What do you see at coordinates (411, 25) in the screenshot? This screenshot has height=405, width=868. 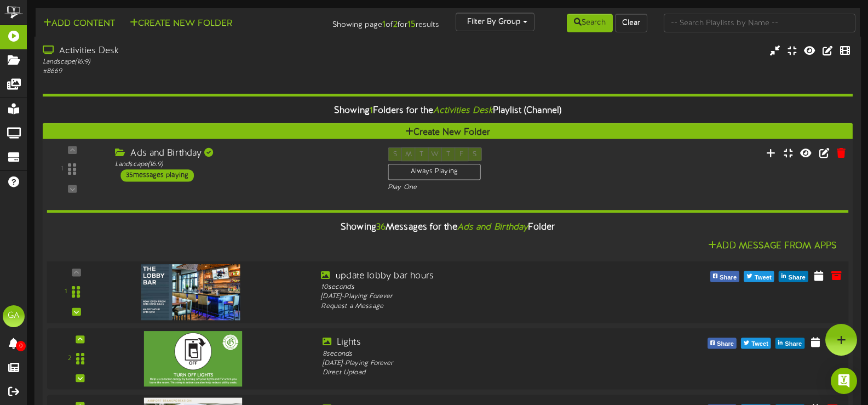 I see `strong: 15` at bounding box center [411, 25].